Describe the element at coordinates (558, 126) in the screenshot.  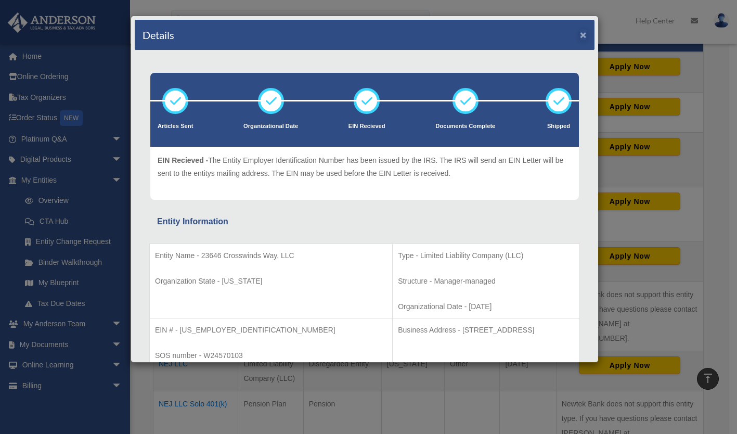
I see `p: Shipped` at that location.